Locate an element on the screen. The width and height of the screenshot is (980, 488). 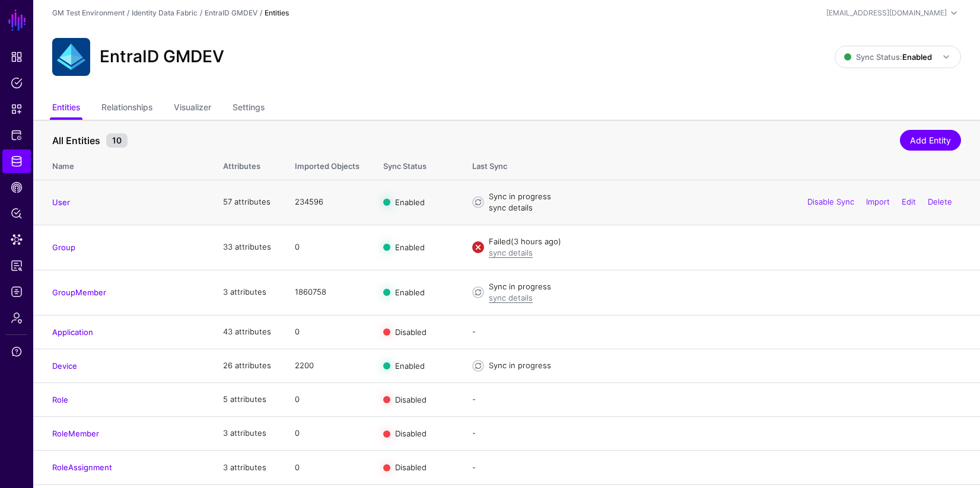
a: Dashboard is located at coordinates (17, 57).